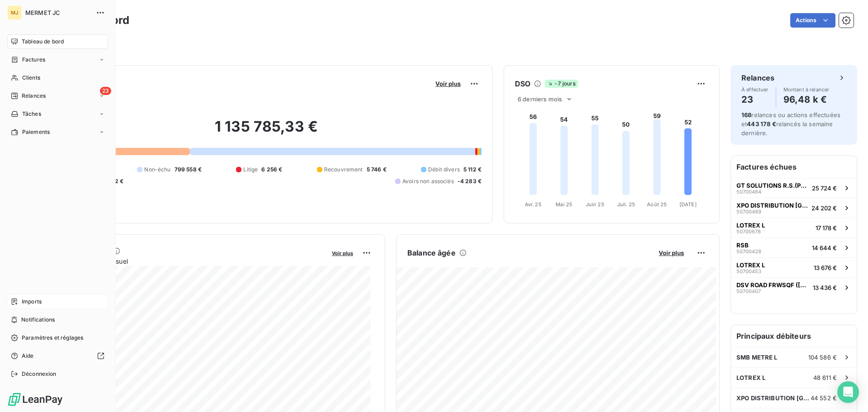 This screenshot has height=412, width=868. Describe the element at coordinates (39, 374) in the screenshot. I see `span: Déconnexion` at that location.